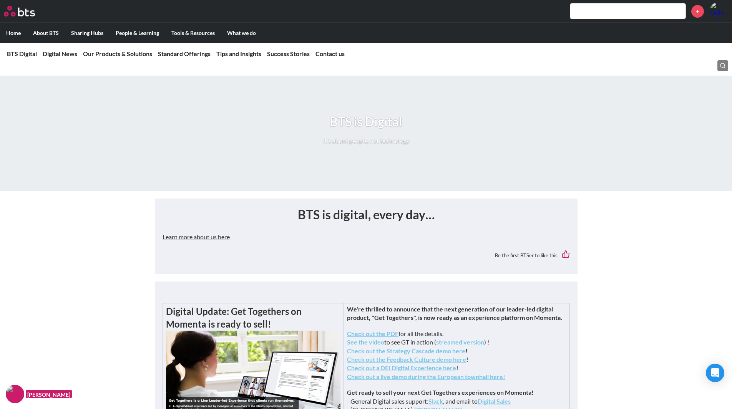 This screenshot has height=409, width=732. Describe the element at coordinates (60, 53) in the screenshot. I see `a: Digital News` at that location.